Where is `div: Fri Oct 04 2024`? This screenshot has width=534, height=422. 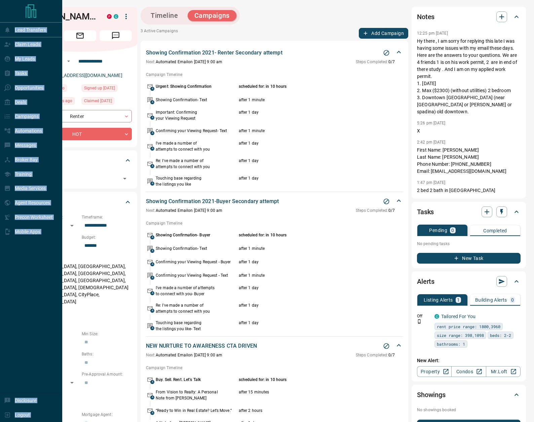
div: Fri Oct 04 2024 is located at coordinates (107, 102).